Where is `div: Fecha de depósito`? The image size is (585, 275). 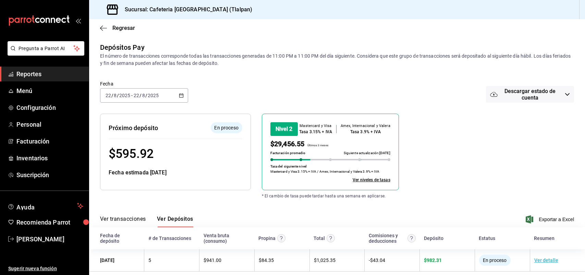
div: Fecha de depósito is located at coordinates (120, 238).